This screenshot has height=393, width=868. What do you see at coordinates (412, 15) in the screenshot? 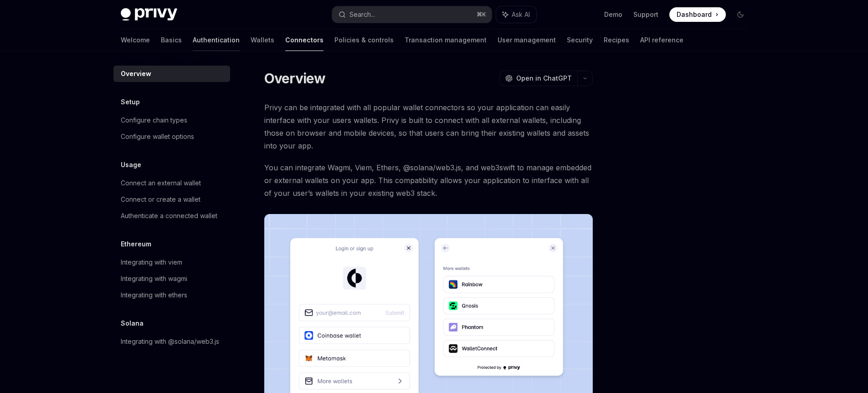
I see `button: Search...⌘K` at bounding box center [412, 15].